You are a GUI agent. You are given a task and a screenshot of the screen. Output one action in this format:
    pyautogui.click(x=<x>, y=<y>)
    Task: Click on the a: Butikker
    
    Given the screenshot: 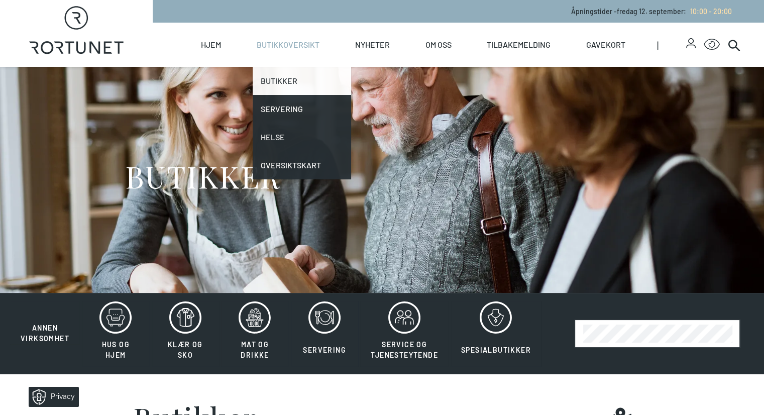 What is the action you would take?
    pyautogui.click(x=302, y=81)
    